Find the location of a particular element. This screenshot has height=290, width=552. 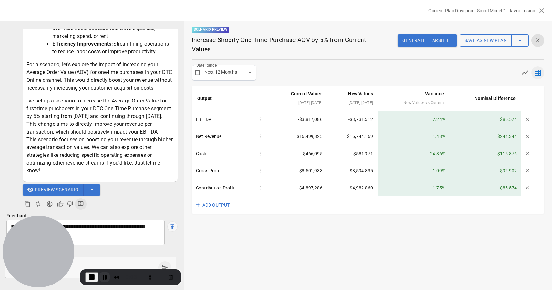

button: +ADD OUTPUT is located at coordinates (213, 205).